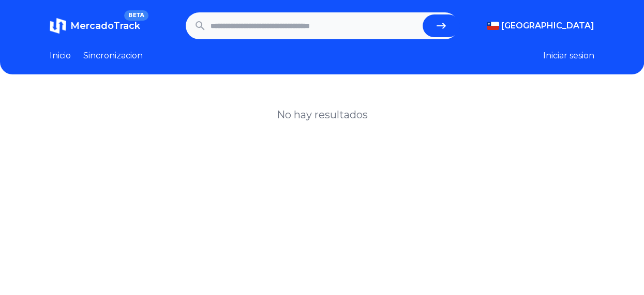  Describe the element at coordinates (58, 26) in the screenshot. I see `img: MercadoTrack` at that location.